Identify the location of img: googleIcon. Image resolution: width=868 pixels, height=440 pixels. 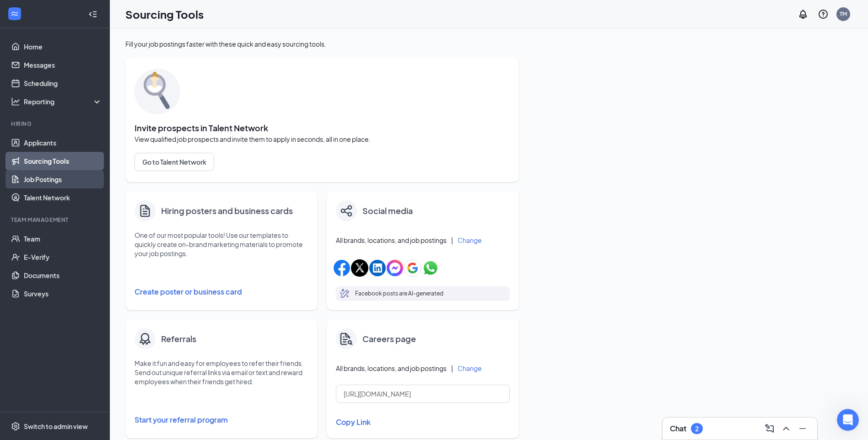
(413, 268).